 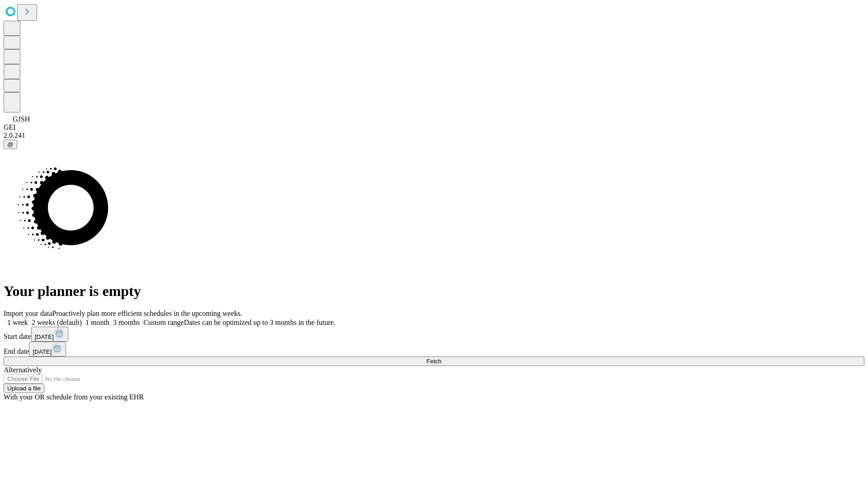 I want to click on div: GEI, so click(x=434, y=128).